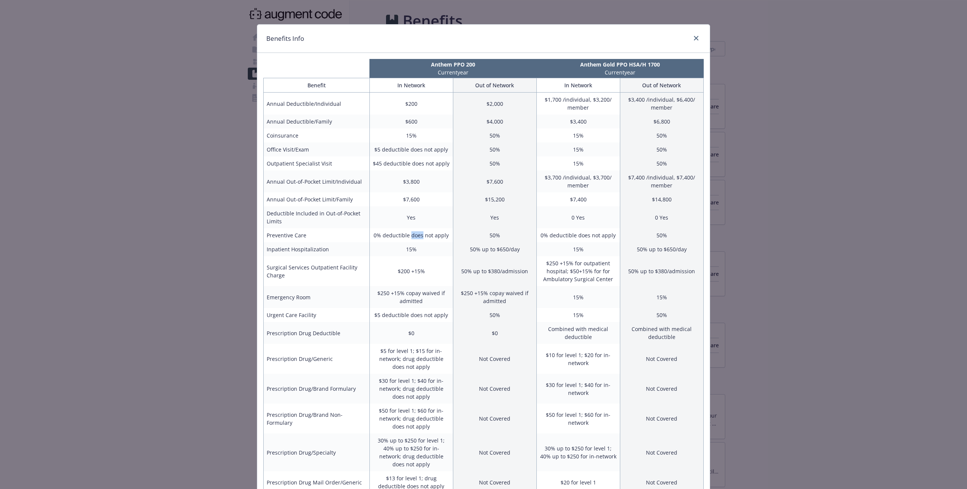 The width and height of the screenshot is (967, 489). I want to click on td: Yes, so click(411, 217).